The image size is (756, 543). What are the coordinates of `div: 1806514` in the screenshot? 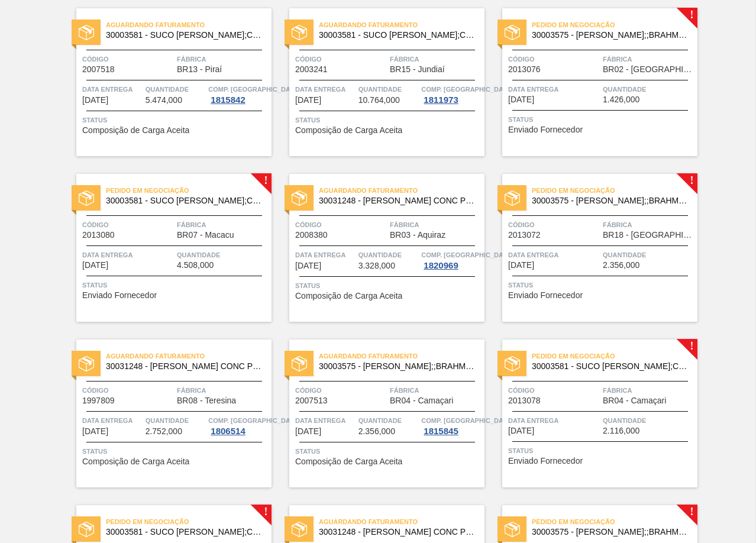 It's located at (228, 432).